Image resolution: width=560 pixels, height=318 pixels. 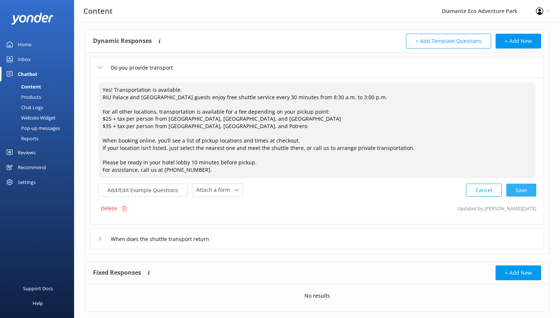 What do you see at coordinates (484, 190) in the screenshot?
I see `button: Cancel` at bounding box center [484, 190].